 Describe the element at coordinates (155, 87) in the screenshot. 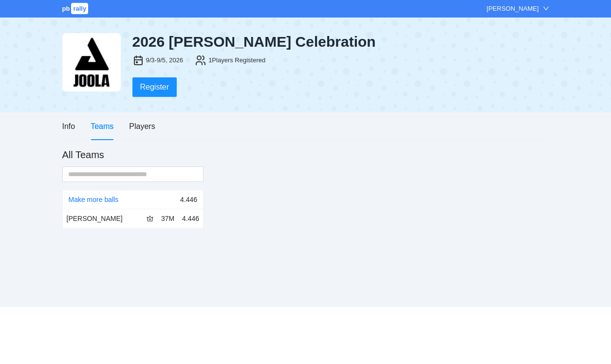

I see `span: Register` at that location.